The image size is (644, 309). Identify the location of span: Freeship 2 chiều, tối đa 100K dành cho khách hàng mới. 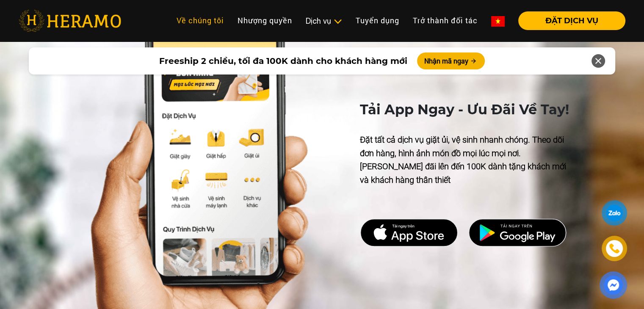
(283, 61).